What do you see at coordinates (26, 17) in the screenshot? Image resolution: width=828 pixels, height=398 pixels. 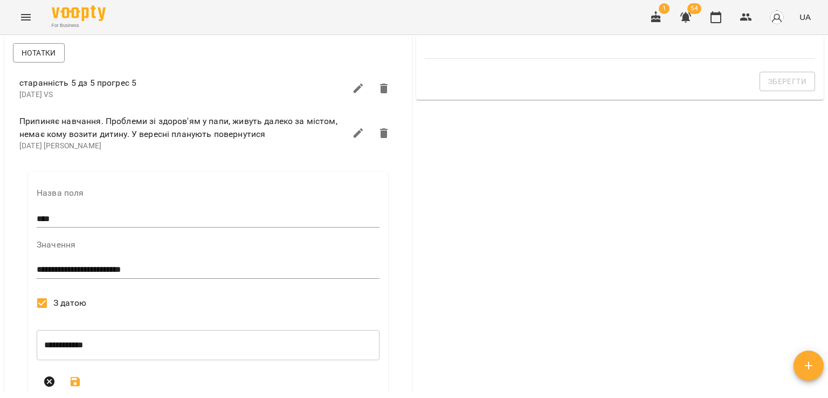 I see `button: Menu` at bounding box center [26, 17].